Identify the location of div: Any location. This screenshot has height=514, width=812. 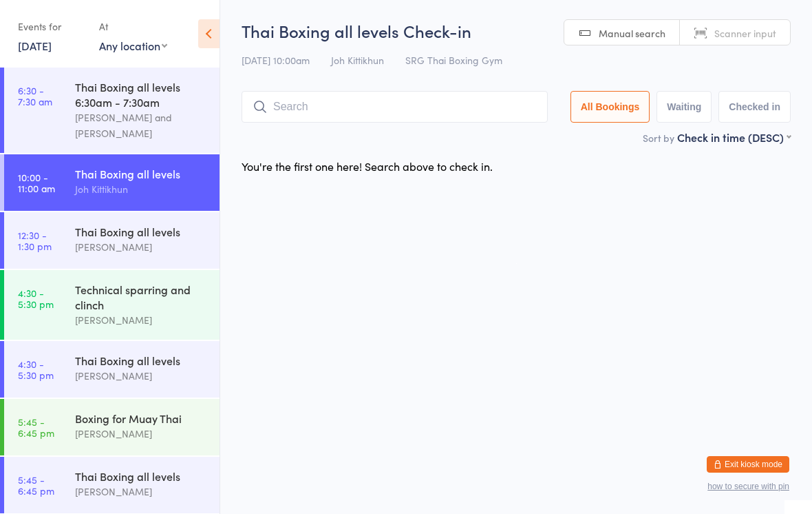
(133, 46).